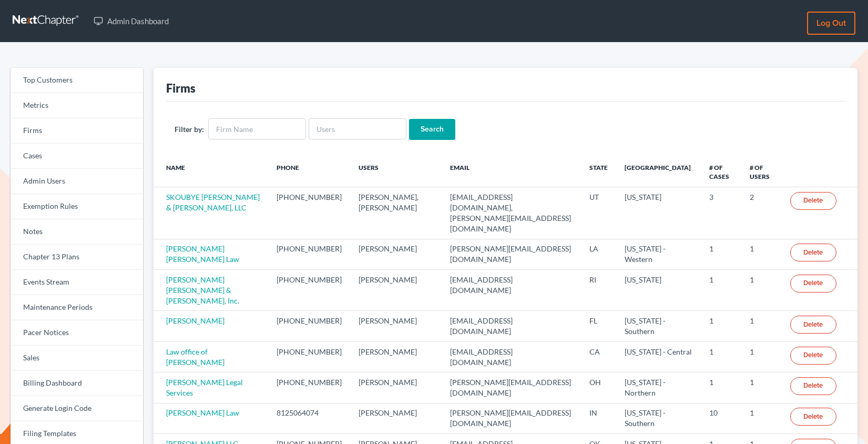 This screenshot has width=868, height=444. Describe the element at coordinates (77, 182) in the screenshot. I see `a: Admin Users` at that location.